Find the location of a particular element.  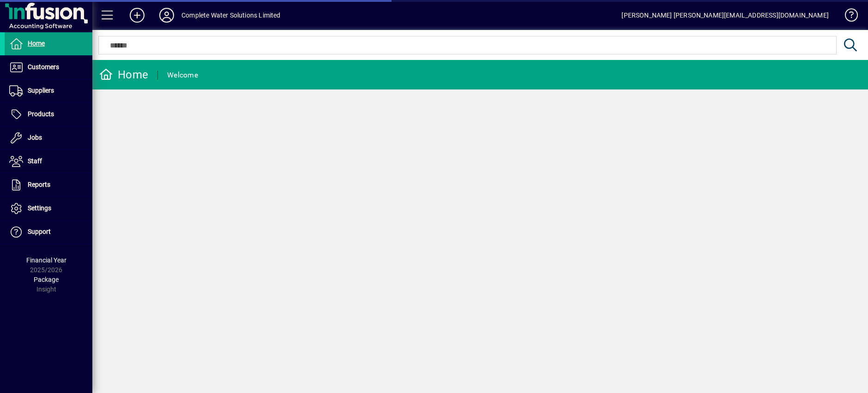

span: Suppliers is located at coordinates (41, 91).